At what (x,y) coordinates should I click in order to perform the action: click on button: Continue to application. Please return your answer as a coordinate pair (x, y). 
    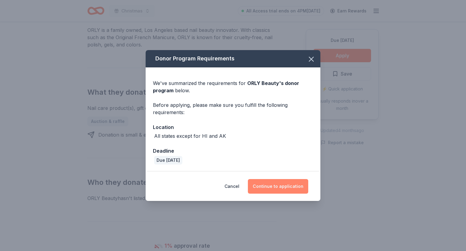
    Looking at the image, I should click on (278, 186).